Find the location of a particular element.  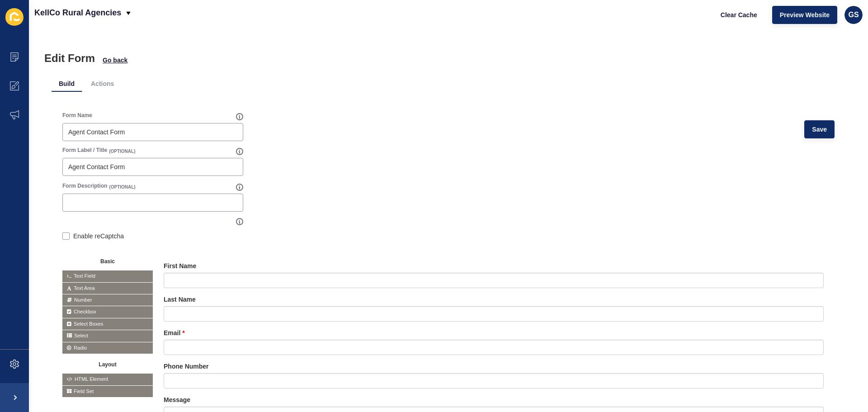

span: Select is located at coordinates (107, 336).